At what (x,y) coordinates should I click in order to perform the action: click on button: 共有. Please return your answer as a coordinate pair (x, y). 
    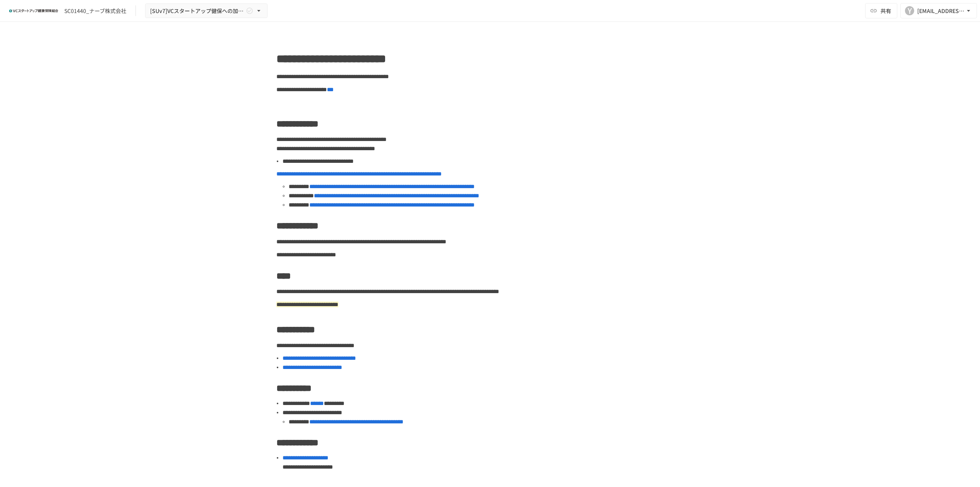
    Looking at the image, I should click on (881, 10).